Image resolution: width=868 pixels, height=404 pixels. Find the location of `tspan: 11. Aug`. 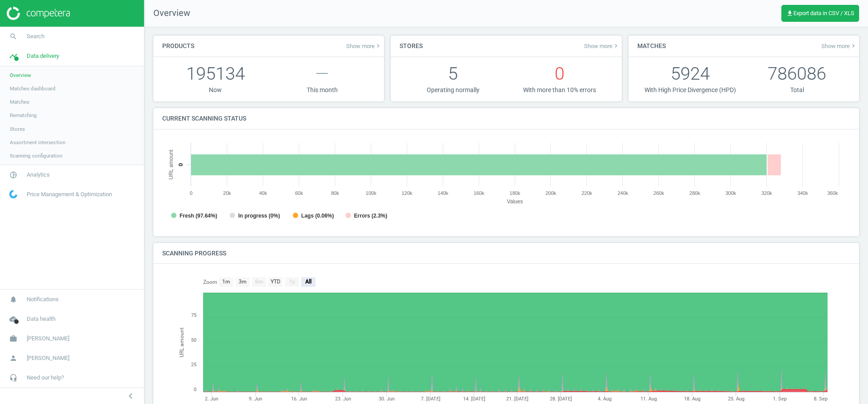

tspan: 11. Aug is located at coordinates (648, 398).